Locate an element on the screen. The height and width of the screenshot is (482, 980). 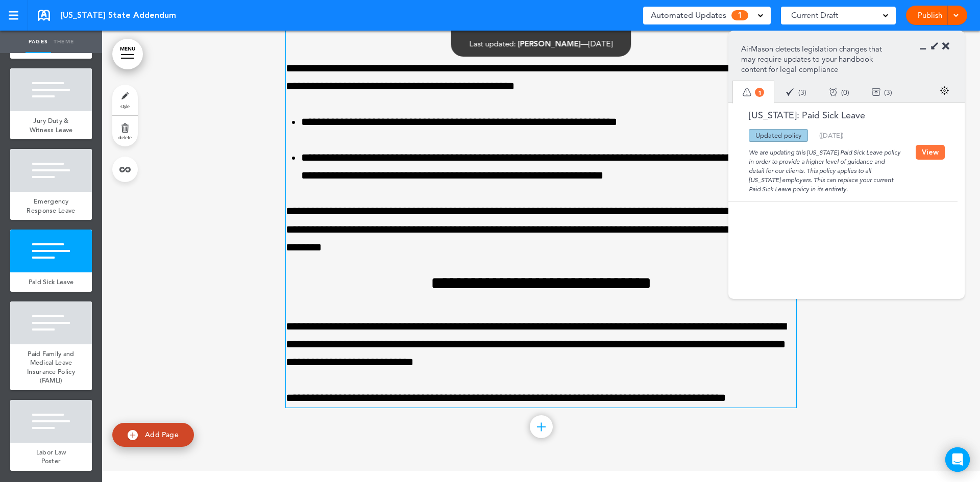
span: 0 is located at coordinates (845, 92).